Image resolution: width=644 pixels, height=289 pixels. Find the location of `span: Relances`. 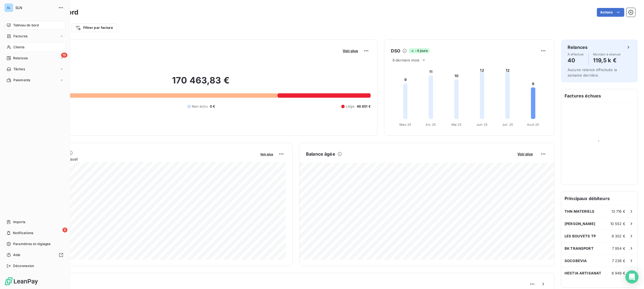

span: Relances is located at coordinates (20, 58).